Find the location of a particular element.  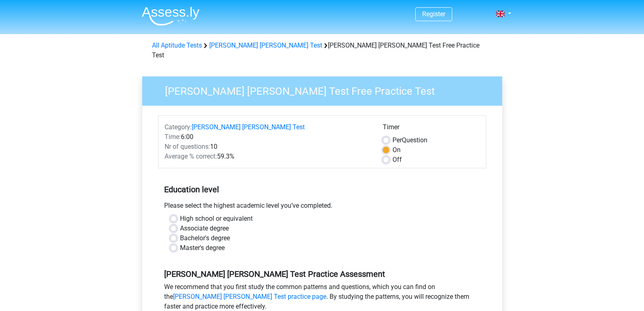

h5: Education level is located at coordinates (322, 190).